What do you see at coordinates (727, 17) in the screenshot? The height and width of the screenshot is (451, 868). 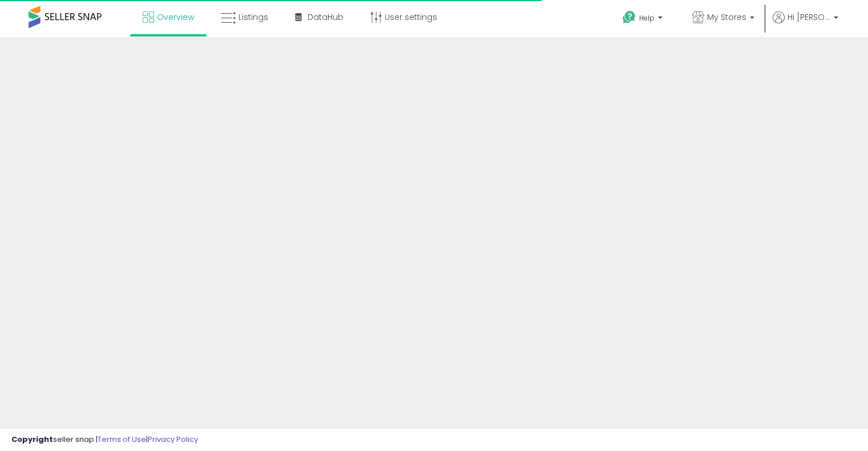 I see `span: My Stores` at bounding box center [727, 17].